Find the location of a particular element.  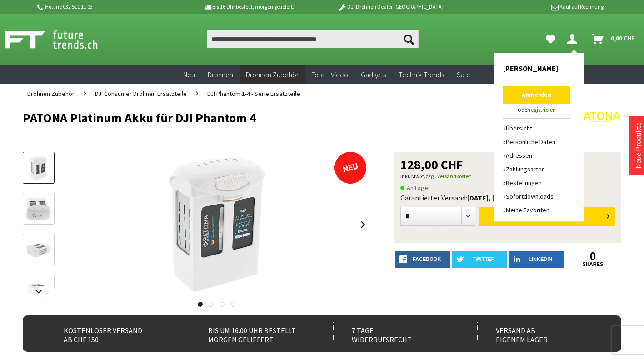

a: shares is located at coordinates (592, 264).